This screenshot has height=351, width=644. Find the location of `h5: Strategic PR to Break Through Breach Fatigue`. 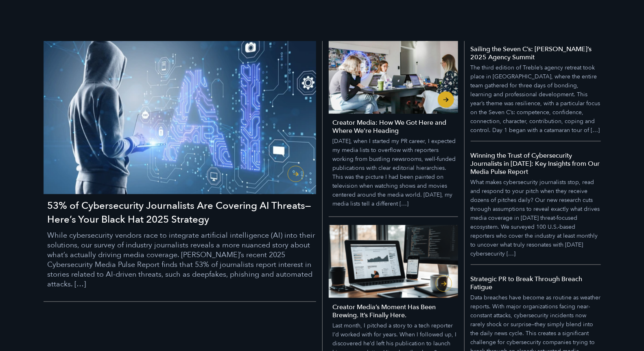

h5: Strategic PR to Break Through Breach Fatigue is located at coordinates (536, 283).